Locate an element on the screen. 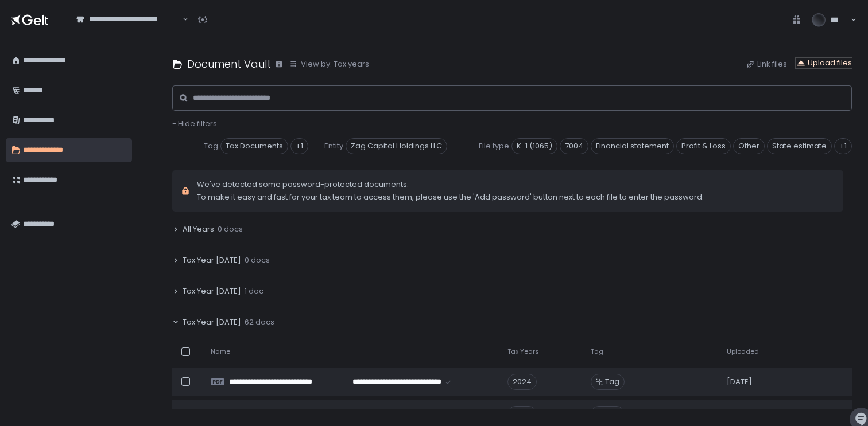 Image resolution: width=868 pixels, height=426 pixels. span: Profit & Loss is located at coordinates (704, 147).